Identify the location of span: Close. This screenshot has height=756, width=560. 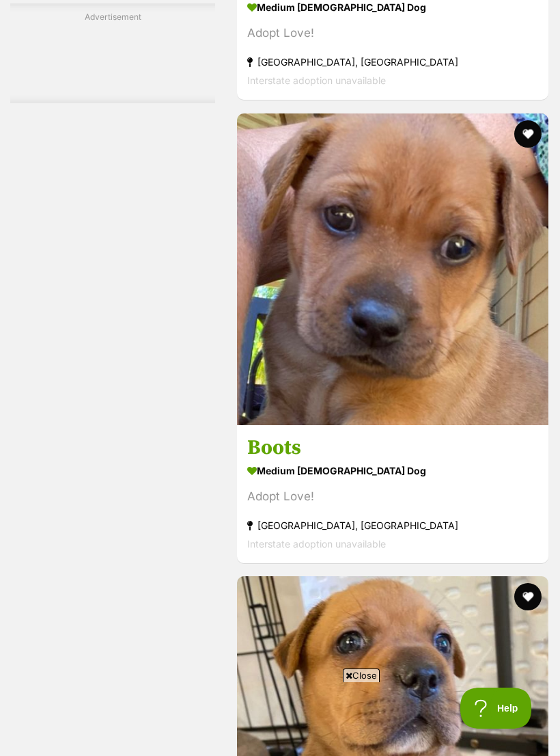
(362, 675).